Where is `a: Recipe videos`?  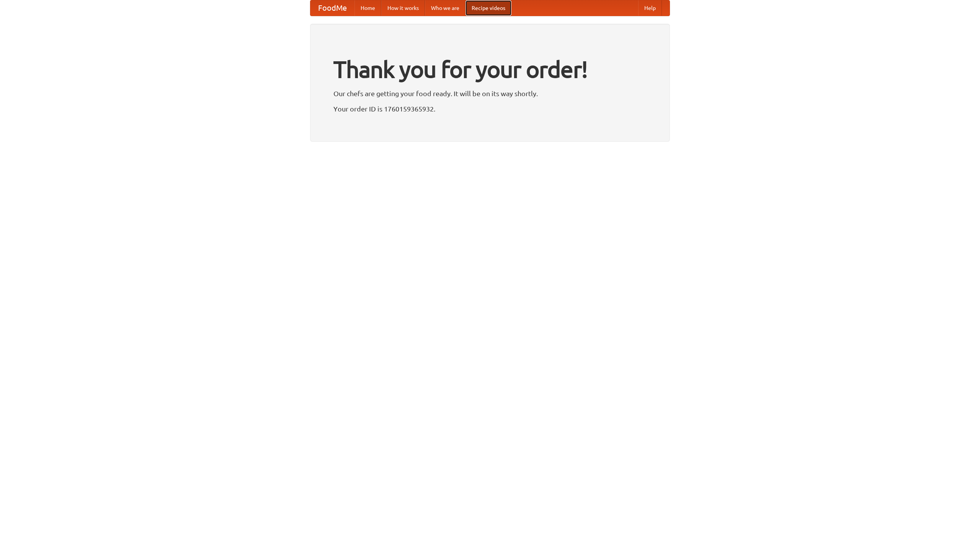 a: Recipe videos is located at coordinates (489, 8).